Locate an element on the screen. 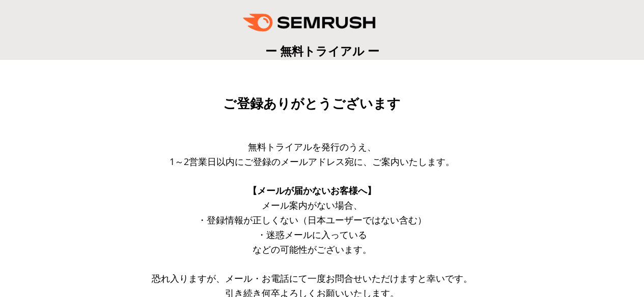  span: ・登録情報が正しくない（日本ユーザーではない含む） is located at coordinates (312, 220).